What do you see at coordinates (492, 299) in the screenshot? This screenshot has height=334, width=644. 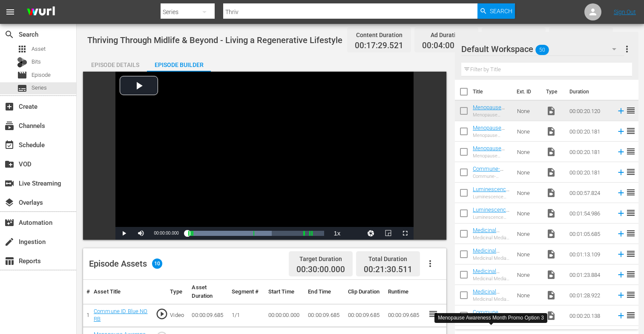 I see `div: Medicinal Media Interstitial- Cherry Blossoms` at bounding box center [492, 299].